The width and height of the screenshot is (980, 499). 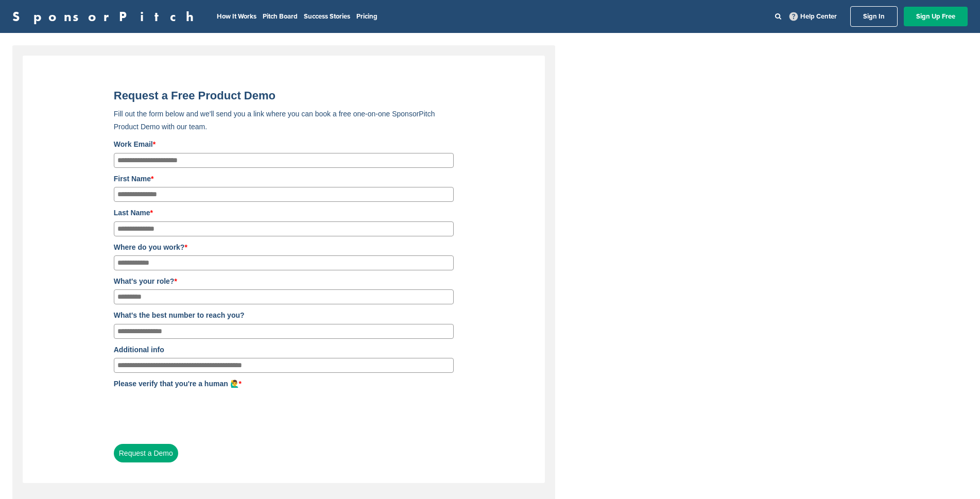 What do you see at coordinates (874, 16) in the screenshot?
I see `a: Sign In` at bounding box center [874, 16].